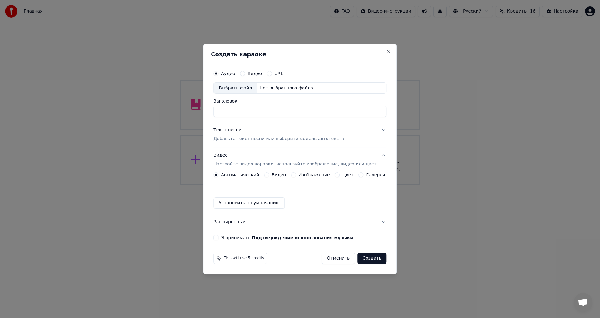 This screenshot has height=318, width=600. Describe the element at coordinates (228, 130) in the screenshot. I see `div: Текст песни` at that location.